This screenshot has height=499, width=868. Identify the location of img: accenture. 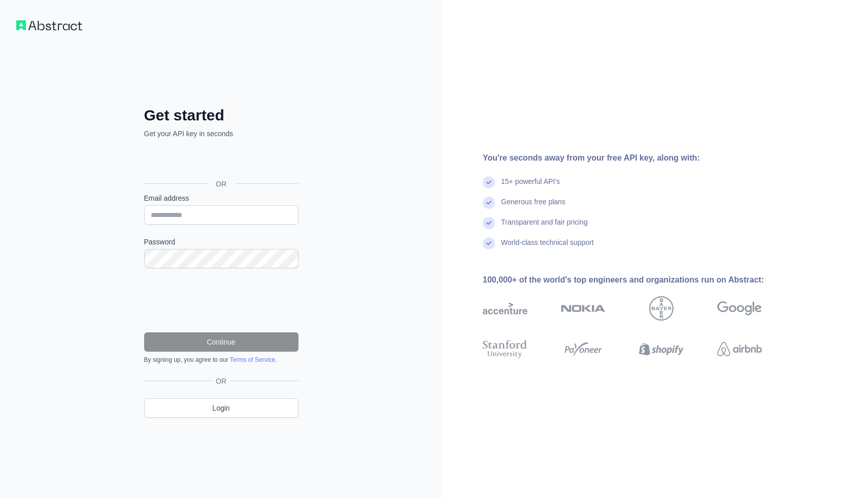
(505, 308).